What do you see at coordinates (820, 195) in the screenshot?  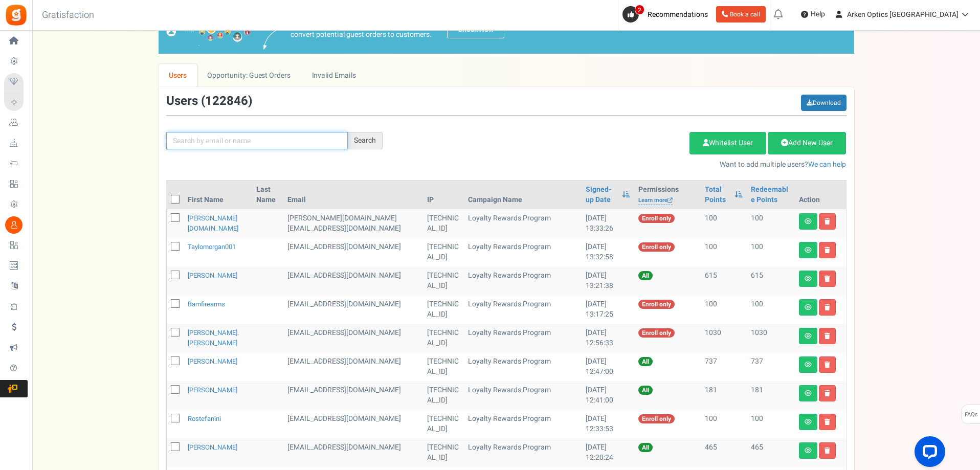 I see `th: Action` at bounding box center [820, 195].